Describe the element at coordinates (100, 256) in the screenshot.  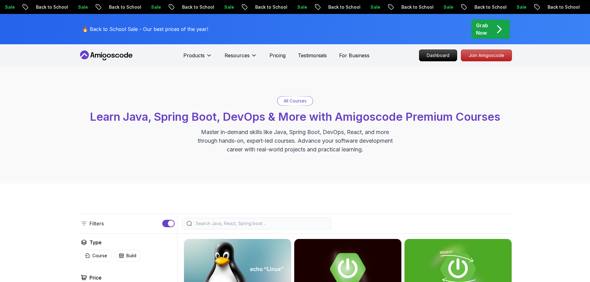
I see `p: Course` at that location.